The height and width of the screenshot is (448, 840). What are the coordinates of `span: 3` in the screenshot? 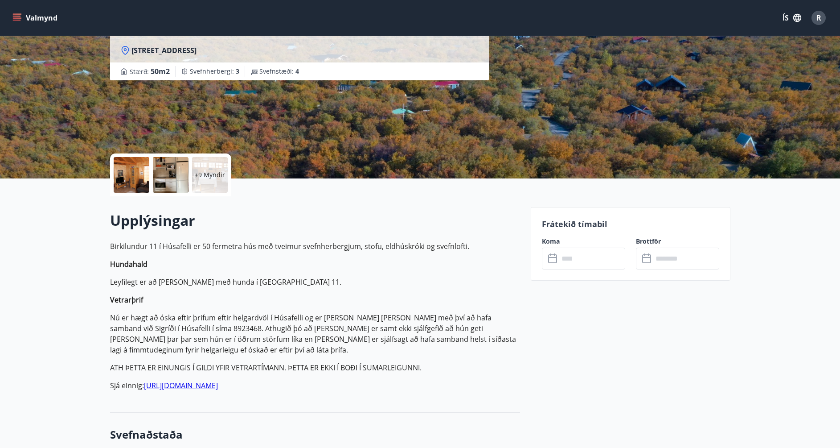 It's located at (238, 71).